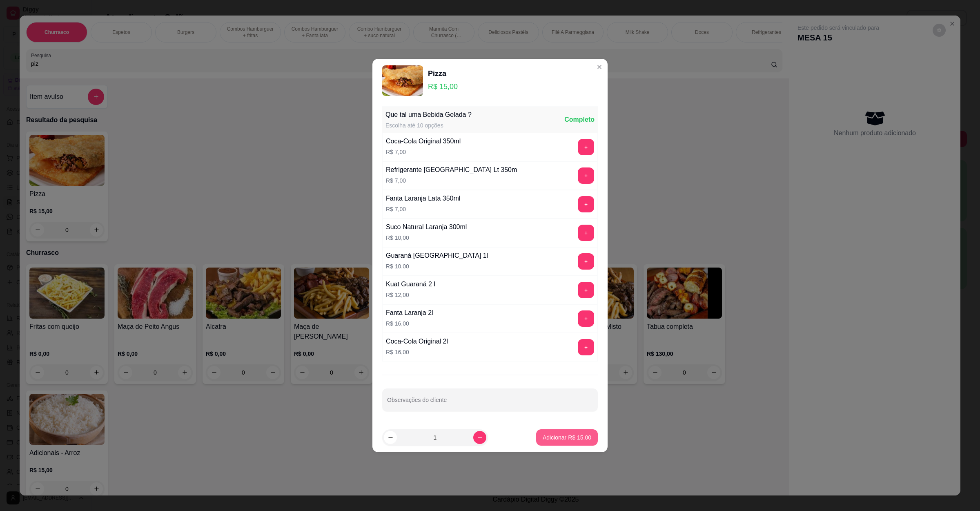 This screenshot has height=511, width=980. What do you see at coordinates (423, 141) in the screenshot?
I see `div: Coca-Cola Original 350ml` at bounding box center [423, 141].